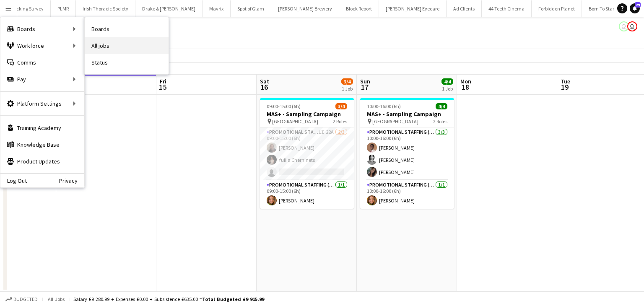  What do you see at coordinates (13, 181) in the screenshot?
I see `a: Log Out` at bounding box center [13, 181].